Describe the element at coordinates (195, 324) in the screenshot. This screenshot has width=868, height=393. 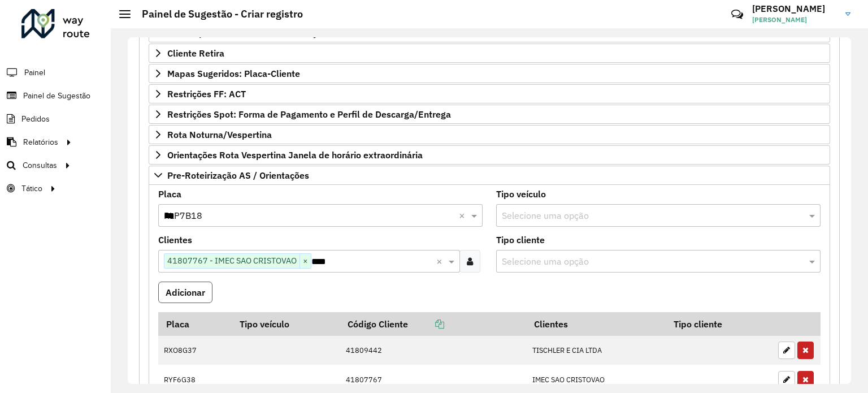
I see `th: Placa` at that location.